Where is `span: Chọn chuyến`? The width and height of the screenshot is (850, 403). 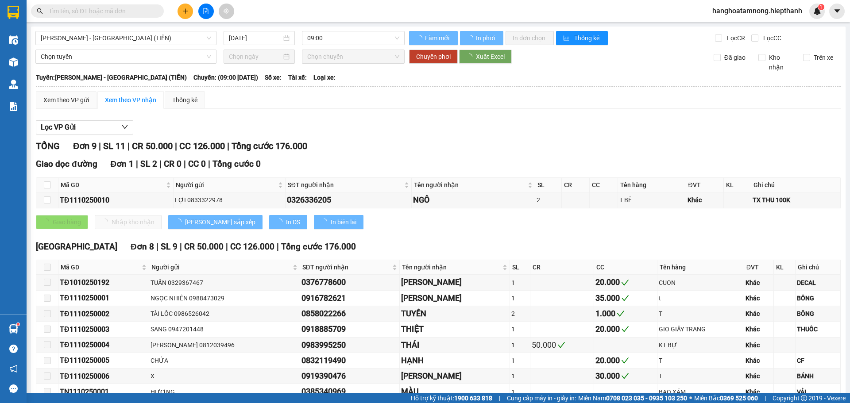 span: Chọn chuyến is located at coordinates (353, 57).